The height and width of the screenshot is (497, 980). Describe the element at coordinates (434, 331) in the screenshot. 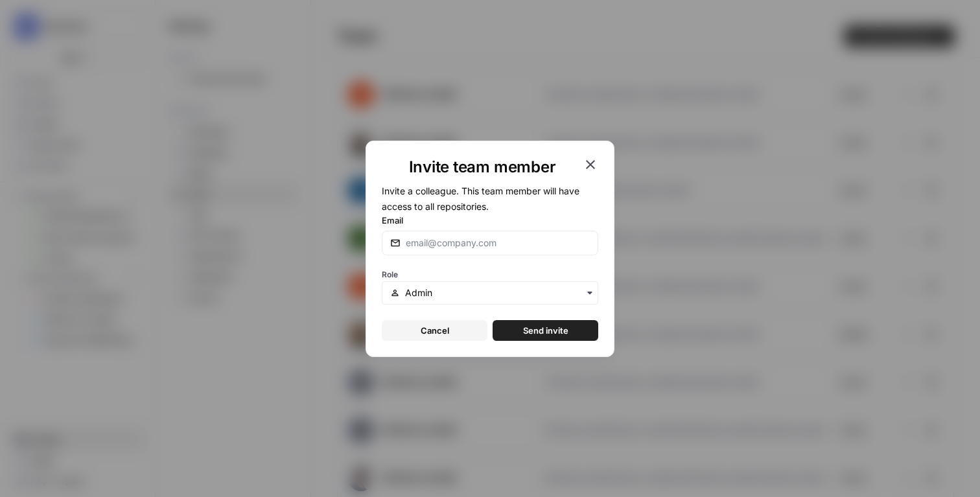

I see `button: Cancel` at that location.